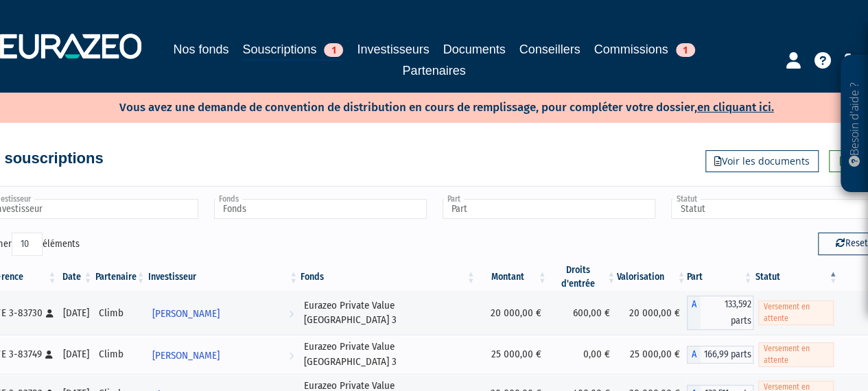 The height and width of the screenshot is (391, 868). What do you see at coordinates (392, 50) in the screenshot?
I see `a: Investisseurs` at bounding box center [392, 50].